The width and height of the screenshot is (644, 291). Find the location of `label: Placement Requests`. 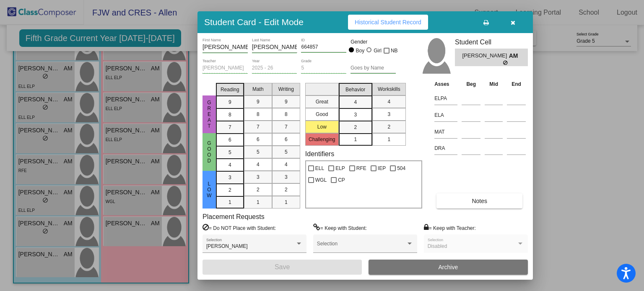

label: Placement Requests is located at coordinates (233, 216).